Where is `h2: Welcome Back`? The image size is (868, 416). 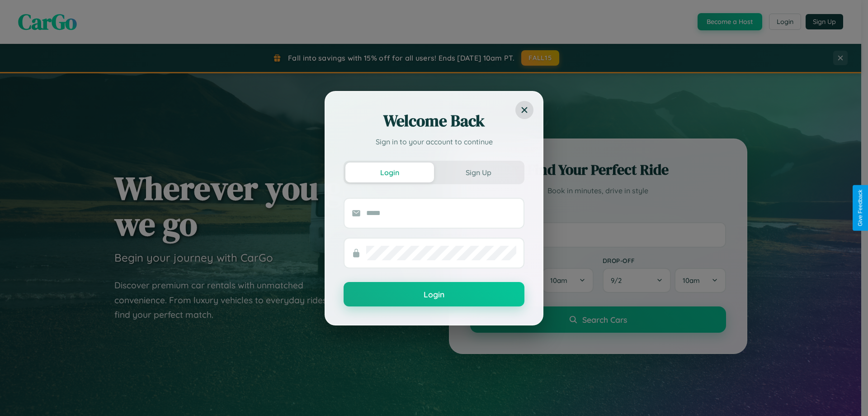 h2: Welcome Back is located at coordinates (434, 121).